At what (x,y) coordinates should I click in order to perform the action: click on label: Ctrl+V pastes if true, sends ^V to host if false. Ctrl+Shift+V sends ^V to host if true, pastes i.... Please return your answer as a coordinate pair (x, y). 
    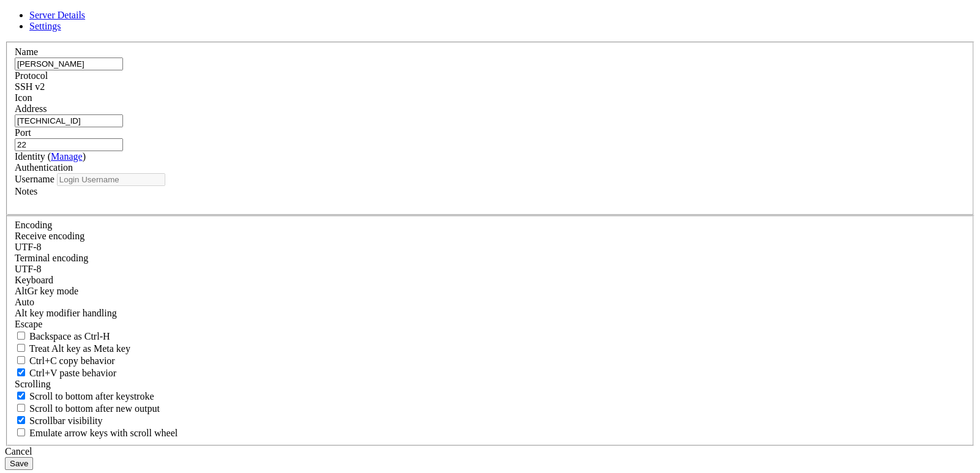
    Looking at the image, I should click on (66, 373).